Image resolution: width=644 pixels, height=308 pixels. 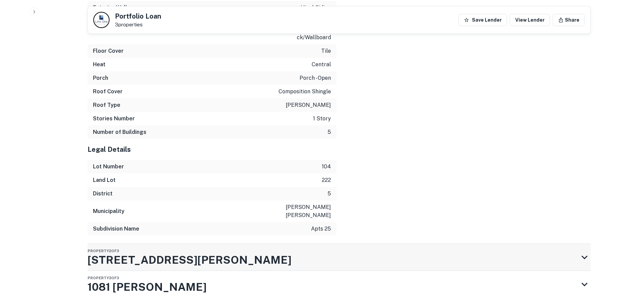 I want to click on button: Save Lender, so click(x=482, y=20).